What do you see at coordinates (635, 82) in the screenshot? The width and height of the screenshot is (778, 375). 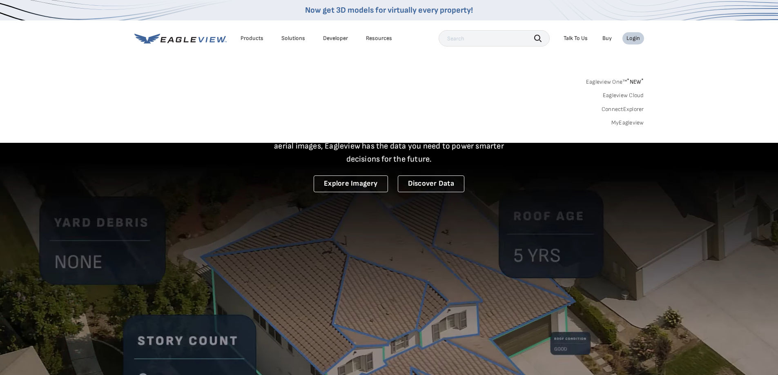 I see `span: NEW` at bounding box center [635, 82].